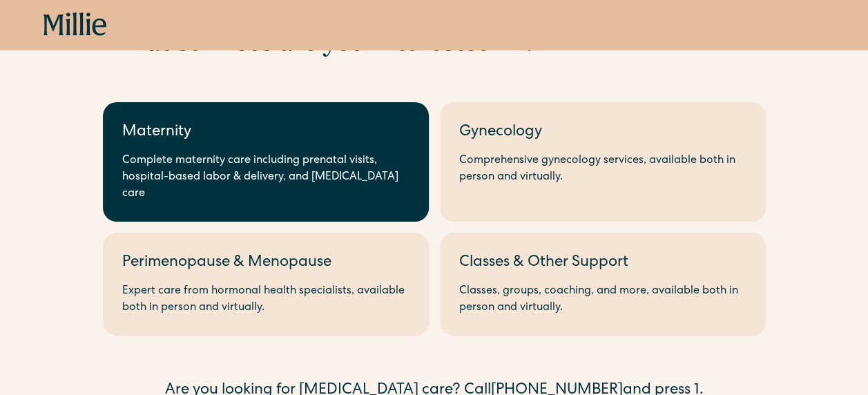  Describe the element at coordinates (602, 284) in the screenshot. I see `a: Classes & Other SupportClasses, groups, coaching, and more, available both in person and virtually.` at that location.